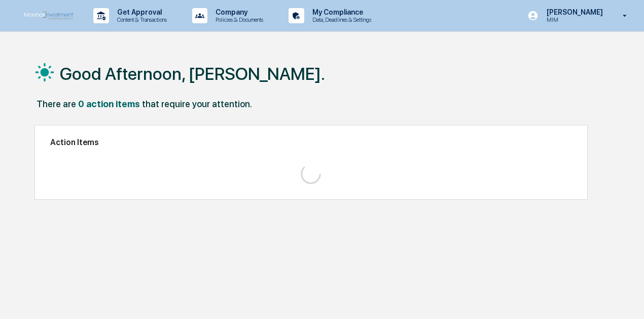 Image resolution: width=644 pixels, height=319 pixels. Describe the element at coordinates (197, 104) in the screenshot. I see `div: that require your attention.` at that location.